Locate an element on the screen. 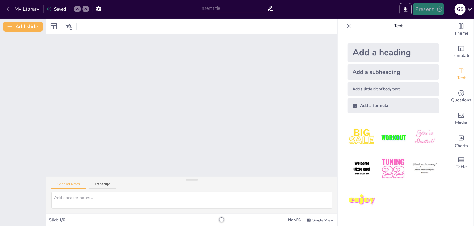  div: Add ready made slides is located at coordinates (461, 52).